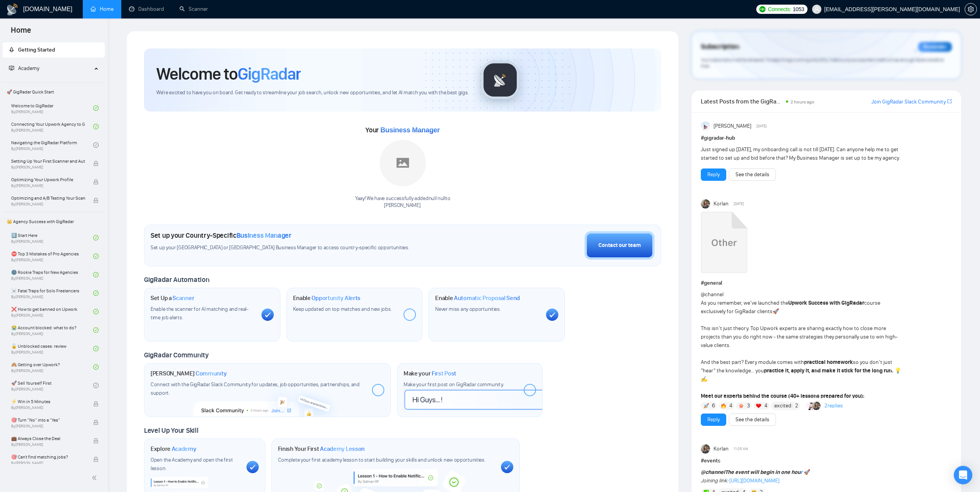 The height and width of the screenshot is (492, 980). What do you see at coordinates (783, 396) in the screenshot?
I see `strong: Meet our experts behind the course (40+ lessons prepared for you):` at bounding box center [783, 396].